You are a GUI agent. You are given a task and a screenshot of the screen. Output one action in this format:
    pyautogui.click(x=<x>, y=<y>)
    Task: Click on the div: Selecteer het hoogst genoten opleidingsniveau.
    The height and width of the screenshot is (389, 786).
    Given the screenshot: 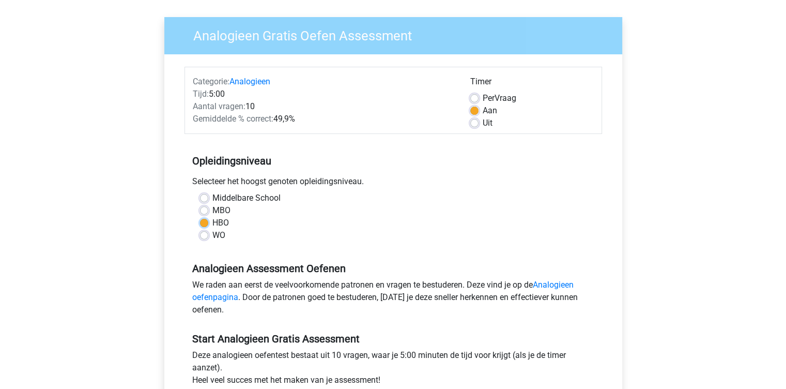 What is the action you would take?
    pyautogui.click(x=393, y=184)
    